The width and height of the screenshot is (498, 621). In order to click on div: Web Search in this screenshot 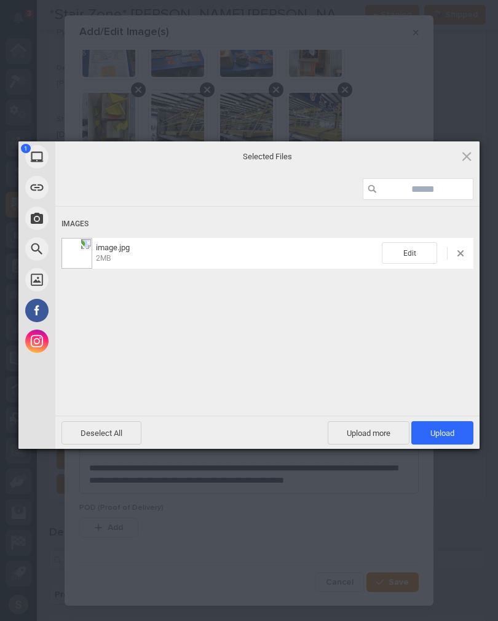, I will do `click(92, 249)`.